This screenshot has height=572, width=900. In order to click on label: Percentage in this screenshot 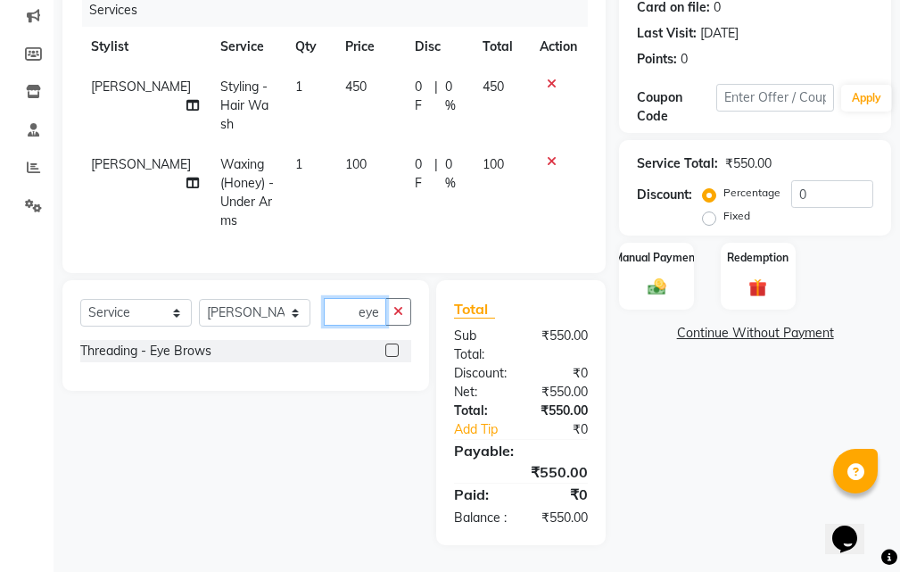, I will do `click(752, 193)`.